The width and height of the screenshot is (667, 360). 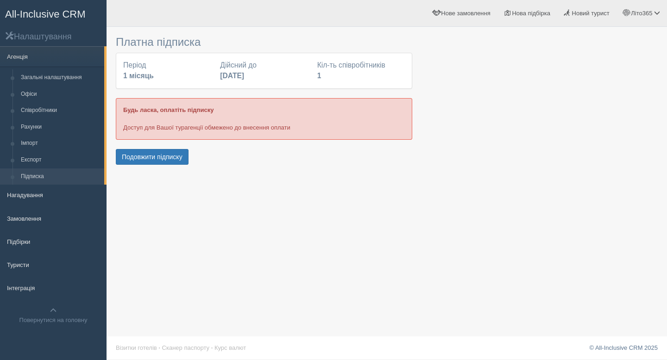 I want to click on a: Експорт, so click(x=60, y=160).